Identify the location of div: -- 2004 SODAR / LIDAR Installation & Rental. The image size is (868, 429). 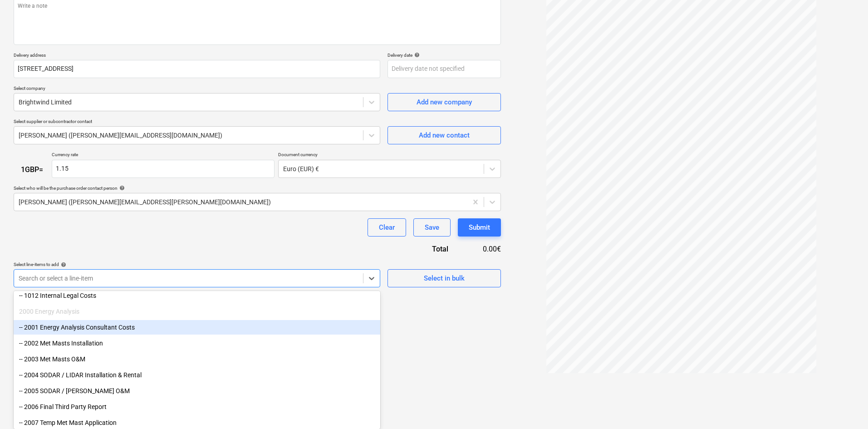
(197, 375).